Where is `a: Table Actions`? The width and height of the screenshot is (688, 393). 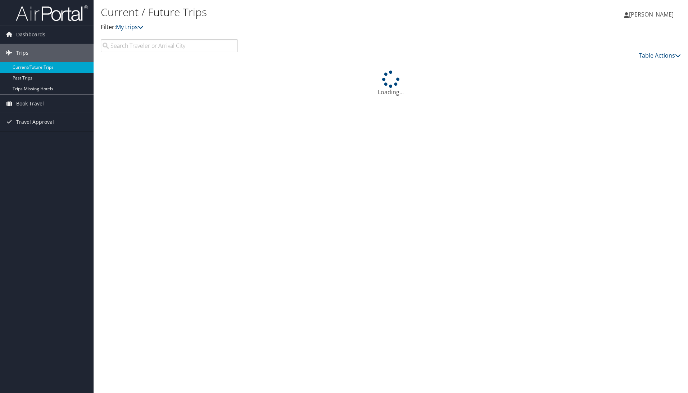
a: Table Actions is located at coordinates (660, 55).